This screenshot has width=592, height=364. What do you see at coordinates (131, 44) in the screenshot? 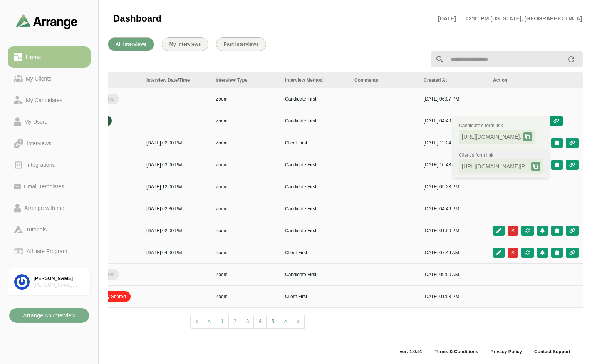
I see `span: All Interviews` at bounding box center [131, 44].